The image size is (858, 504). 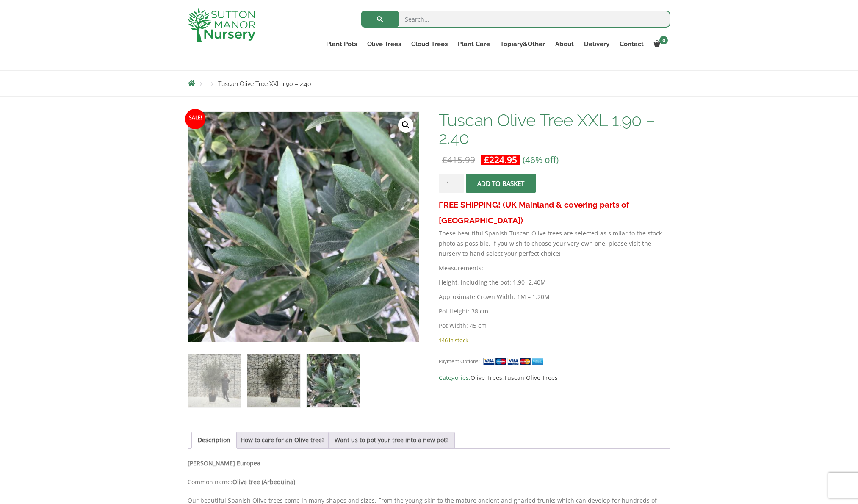 I want to click on p: 146 in stock, so click(x=554, y=340).